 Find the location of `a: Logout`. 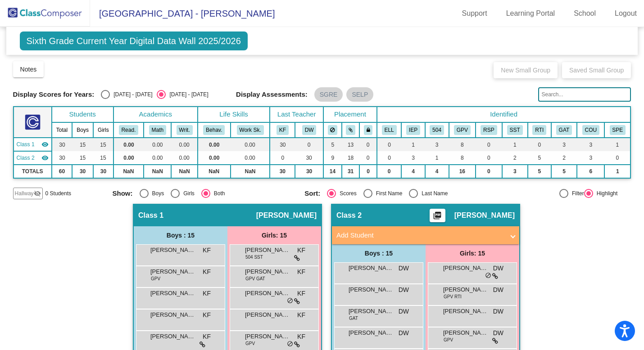

a: Logout is located at coordinates (625, 13).